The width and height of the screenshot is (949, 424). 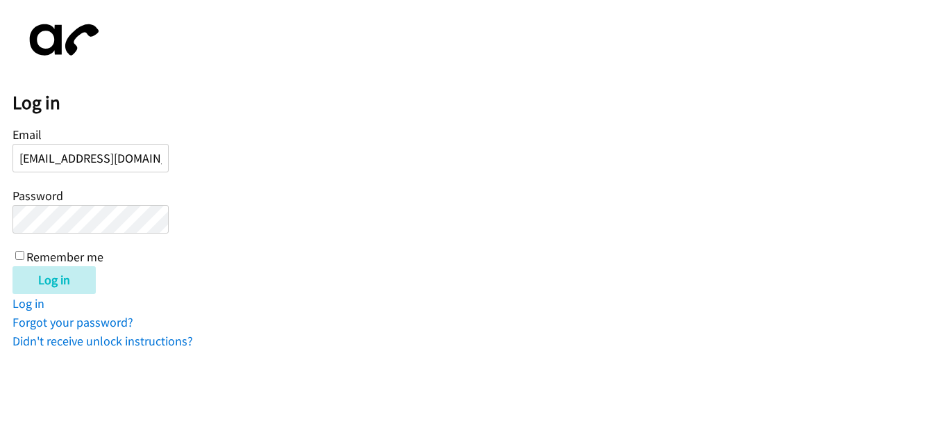 What do you see at coordinates (65, 256) in the screenshot?
I see `label: Remember me` at bounding box center [65, 256].